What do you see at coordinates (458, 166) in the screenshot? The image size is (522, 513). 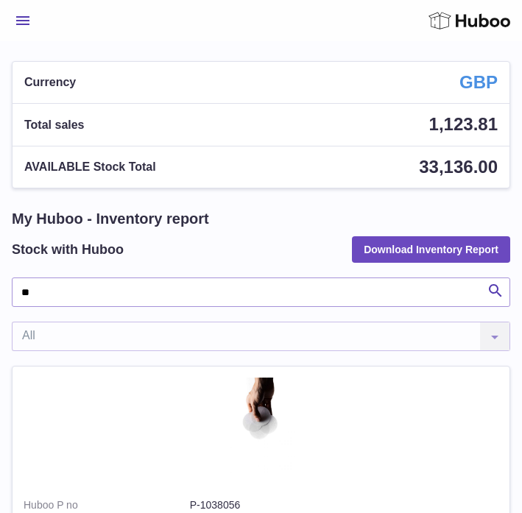 I see `span: 33,136.00` at bounding box center [458, 166].